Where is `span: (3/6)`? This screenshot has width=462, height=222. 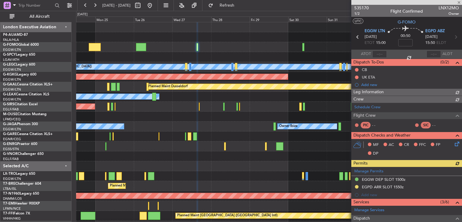
span: (3/6) is located at coordinates (445, 202).